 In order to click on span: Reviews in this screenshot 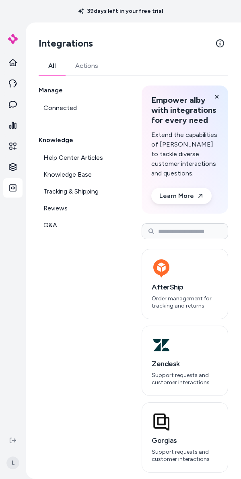, I will do `click(55, 209)`.